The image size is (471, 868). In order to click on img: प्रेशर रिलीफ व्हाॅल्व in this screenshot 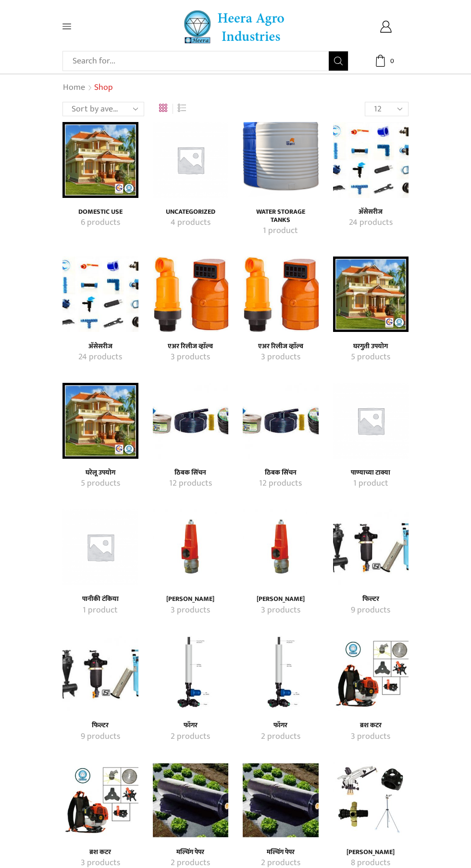, I will do `click(280, 547)`.